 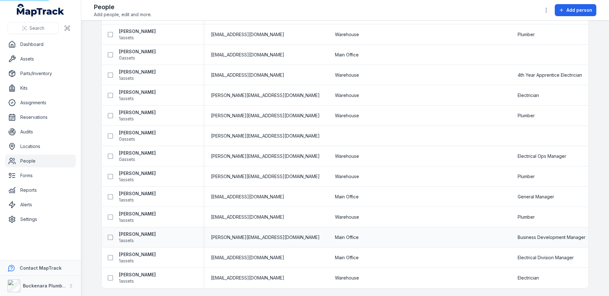 What do you see at coordinates (40, 74) in the screenshot?
I see `a: Parts/Inventory` at bounding box center [40, 74].